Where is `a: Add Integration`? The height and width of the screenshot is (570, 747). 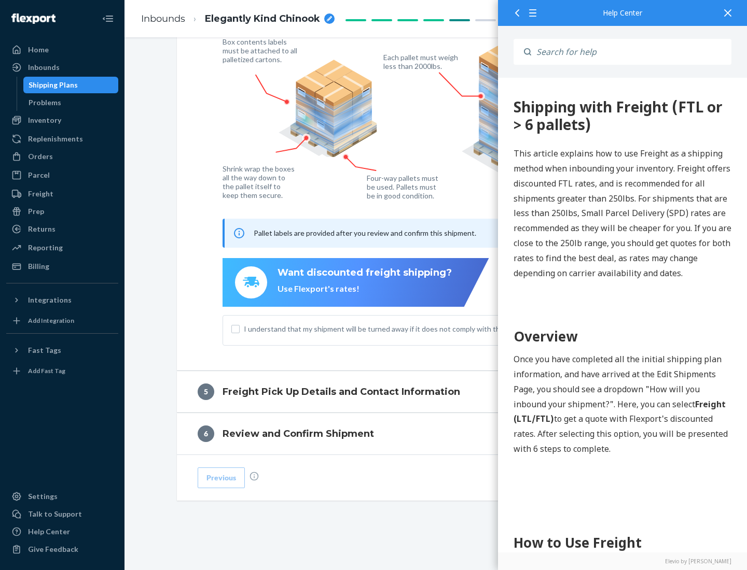 a: Add Integration is located at coordinates (62, 321).